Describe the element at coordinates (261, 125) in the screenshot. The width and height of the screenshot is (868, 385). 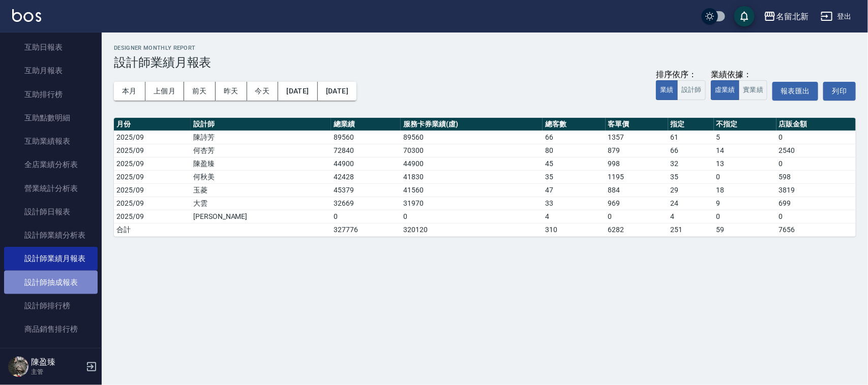
I see `th: 設計師` at that location.